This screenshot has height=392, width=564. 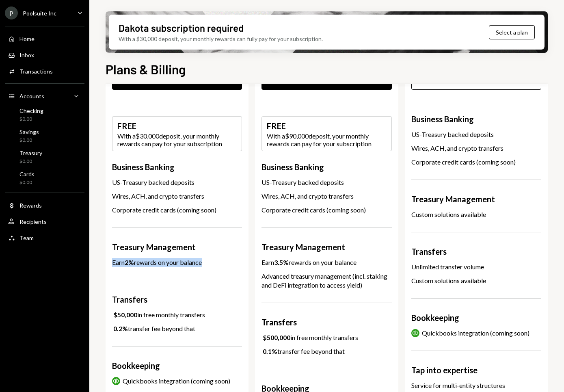 I want to click on a: Recipients, so click(x=45, y=221).